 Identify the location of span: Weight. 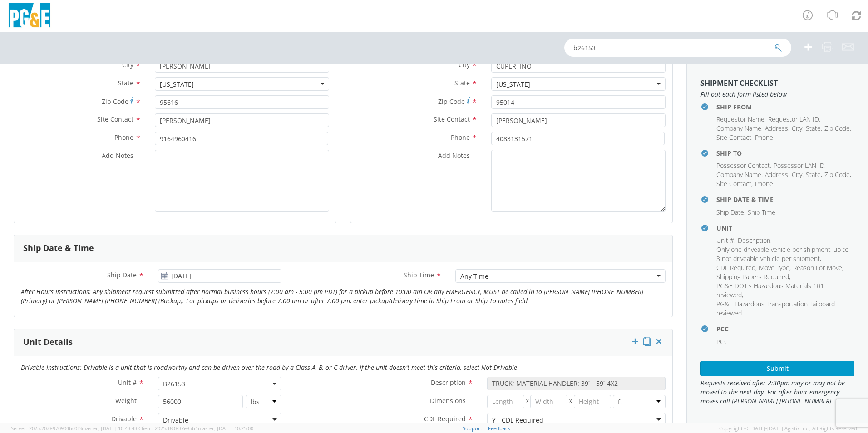
(126, 400).